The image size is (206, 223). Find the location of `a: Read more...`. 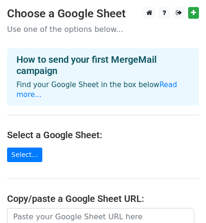

a: Read more... is located at coordinates (97, 90).